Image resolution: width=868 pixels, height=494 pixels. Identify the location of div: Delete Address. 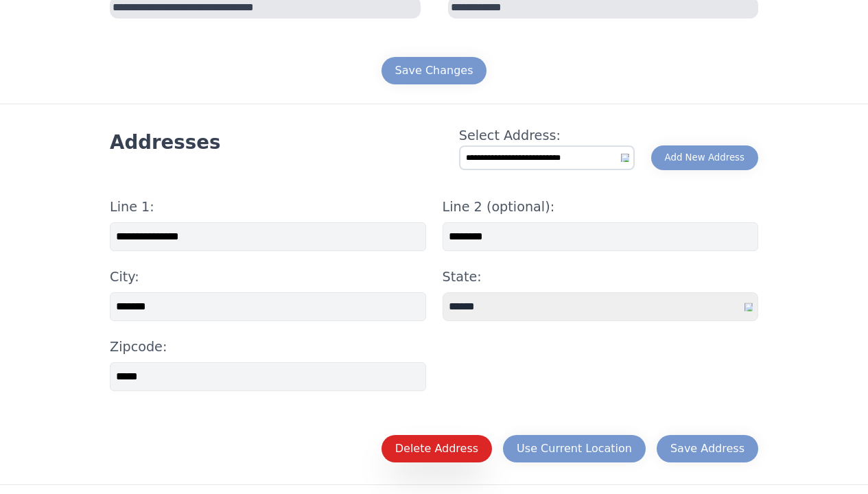
(436, 449).